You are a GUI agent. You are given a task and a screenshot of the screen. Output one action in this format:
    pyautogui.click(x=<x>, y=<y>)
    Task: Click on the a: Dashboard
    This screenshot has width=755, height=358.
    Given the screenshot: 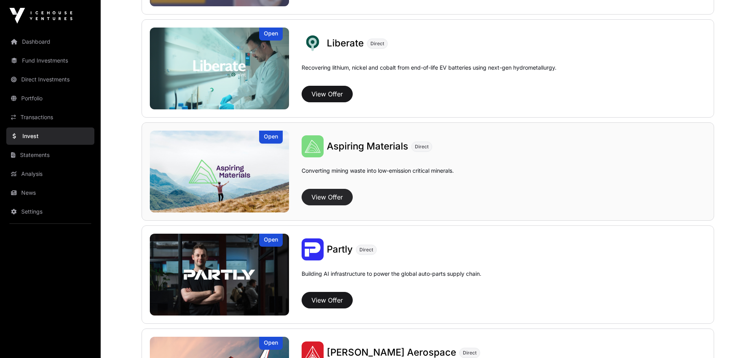 What is the action you would take?
    pyautogui.click(x=50, y=42)
    